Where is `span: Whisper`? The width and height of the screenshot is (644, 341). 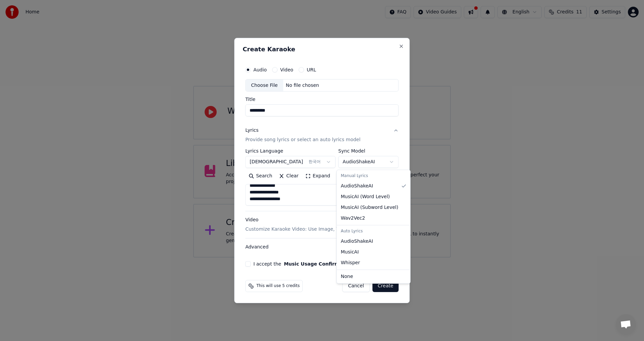 span: Whisper is located at coordinates (350, 263).